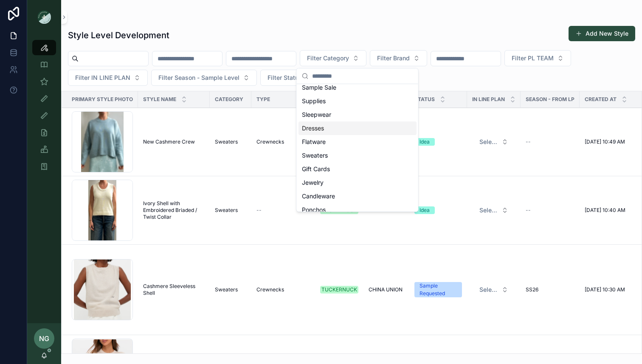 This screenshot has height=364, width=642. What do you see at coordinates (393, 58) in the screenshot?
I see `span: Filter Brand` at bounding box center [393, 58].